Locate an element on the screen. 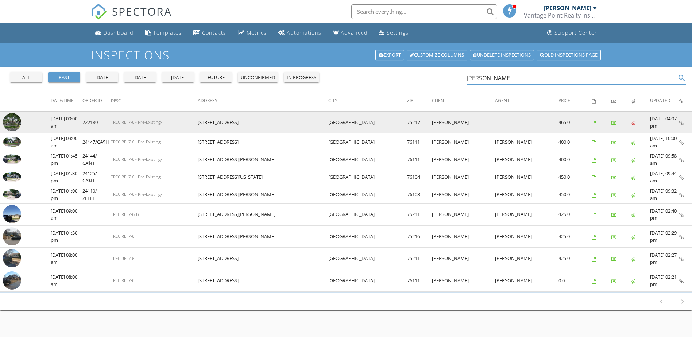  button: unconfirmed is located at coordinates (258, 77).